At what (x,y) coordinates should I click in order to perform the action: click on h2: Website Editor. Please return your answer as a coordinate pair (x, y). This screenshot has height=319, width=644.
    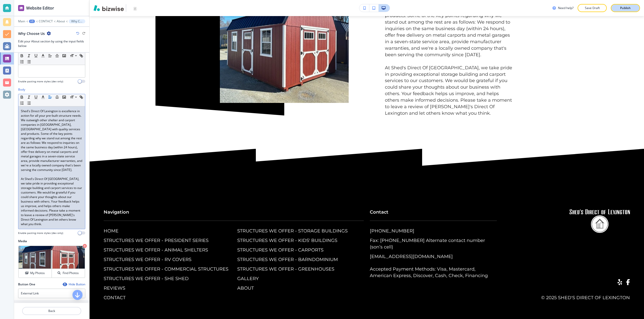
    Looking at the image, I should click on (40, 8).